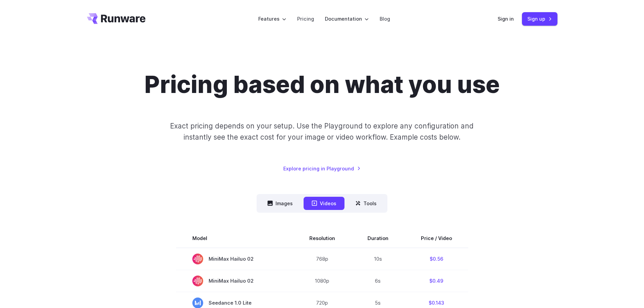  Describe the element at coordinates (306, 19) in the screenshot. I see `a: Pricing` at that location.